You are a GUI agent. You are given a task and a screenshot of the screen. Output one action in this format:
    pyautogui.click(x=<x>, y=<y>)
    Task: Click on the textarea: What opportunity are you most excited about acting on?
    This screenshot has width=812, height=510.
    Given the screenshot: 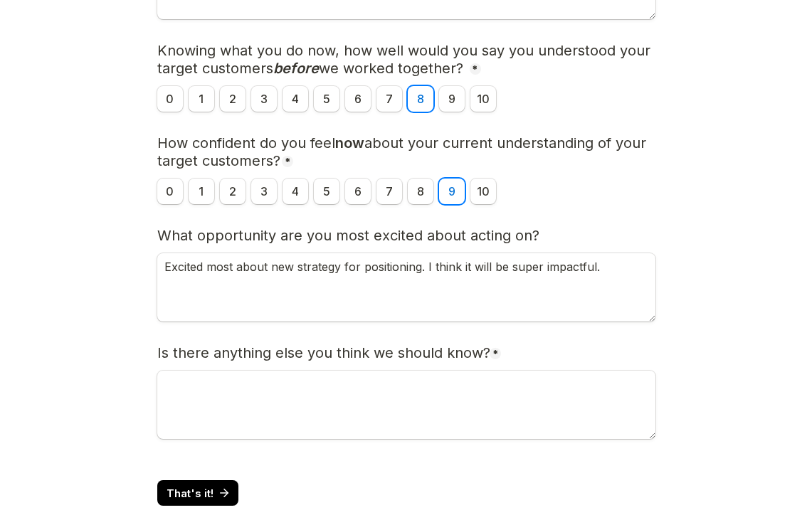 What is the action you would take?
    pyautogui.click(x=406, y=287)
    